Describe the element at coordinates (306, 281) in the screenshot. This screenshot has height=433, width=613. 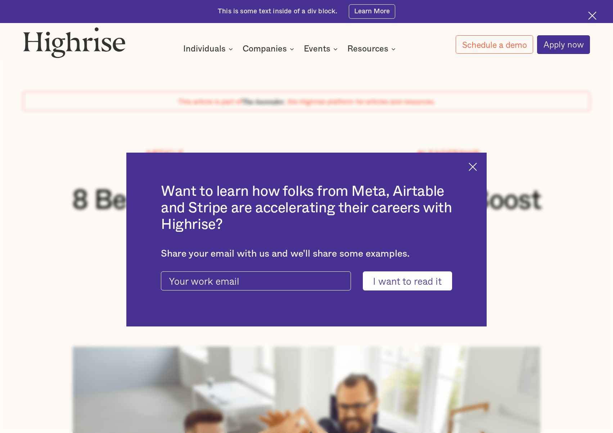
I see `form: current-ascender-blog-article-modal-form` at that location.